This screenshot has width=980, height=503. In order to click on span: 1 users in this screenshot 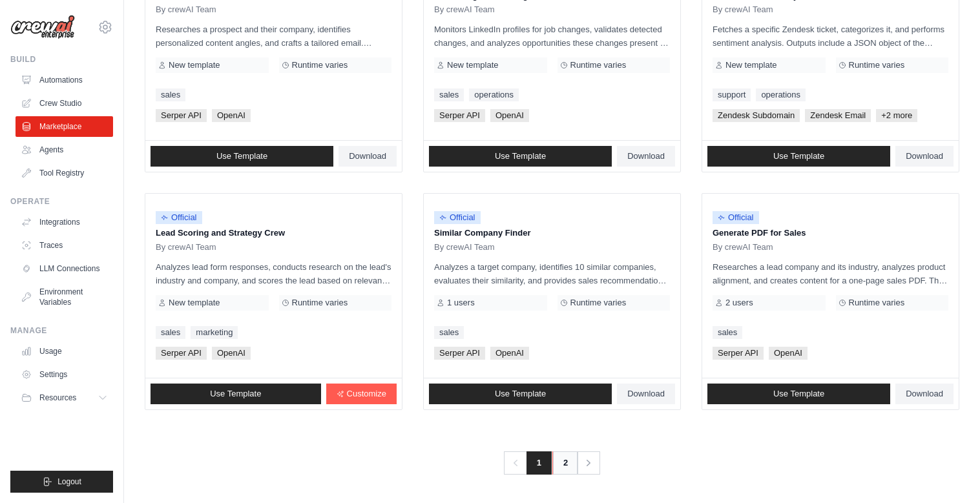, I will do `click(461, 303)`.